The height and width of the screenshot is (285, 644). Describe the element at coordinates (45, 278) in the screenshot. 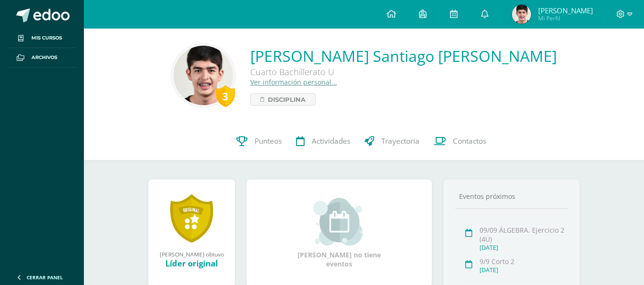

I see `span: Cerrar panel` at that location.